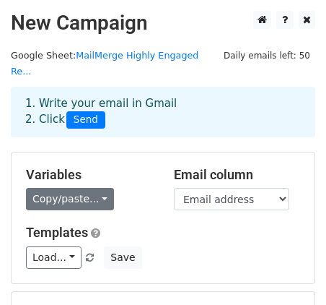  What do you see at coordinates (237, 175) in the screenshot?
I see `h5: Email column` at bounding box center [237, 175].